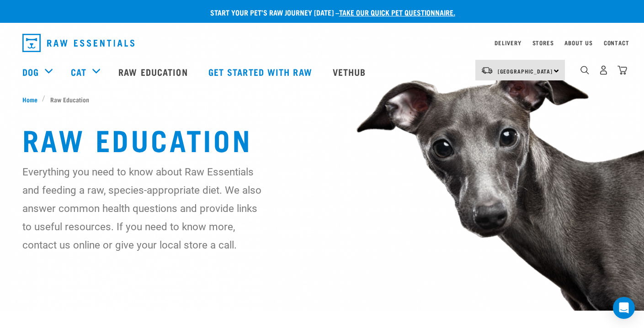 The height and width of the screenshot is (328, 644). What do you see at coordinates (31, 72) in the screenshot?
I see `a: Dog` at bounding box center [31, 72].